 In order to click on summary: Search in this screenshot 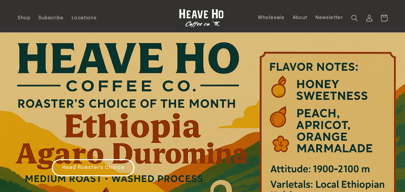, I will do `click(355, 18)`.